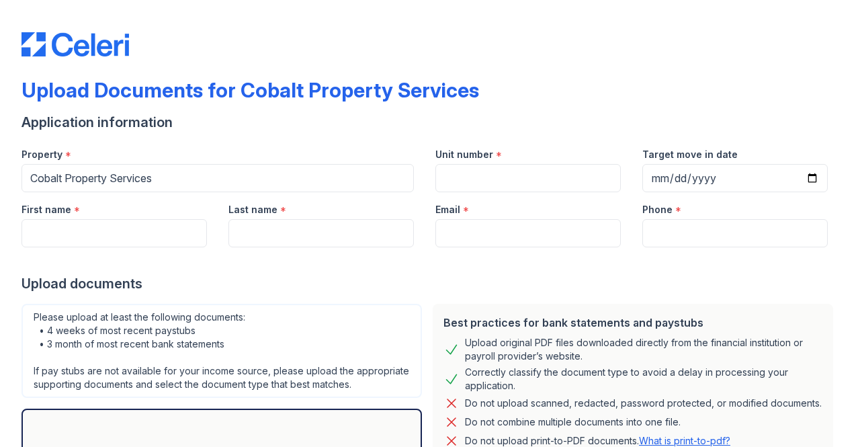 This screenshot has width=860, height=447. Describe the element at coordinates (430, 122) in the screenshot. I see `div: Application information` at that location.